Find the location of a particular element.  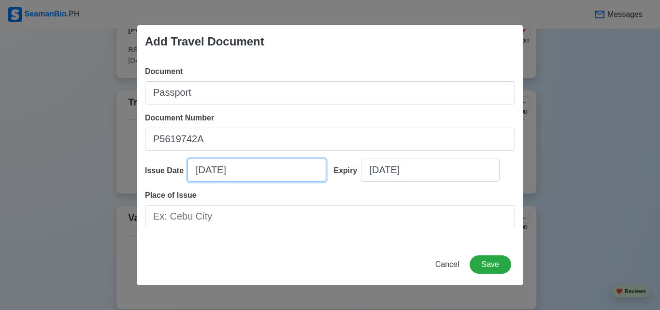

span: Document Number is located at coordinates (179, 117).